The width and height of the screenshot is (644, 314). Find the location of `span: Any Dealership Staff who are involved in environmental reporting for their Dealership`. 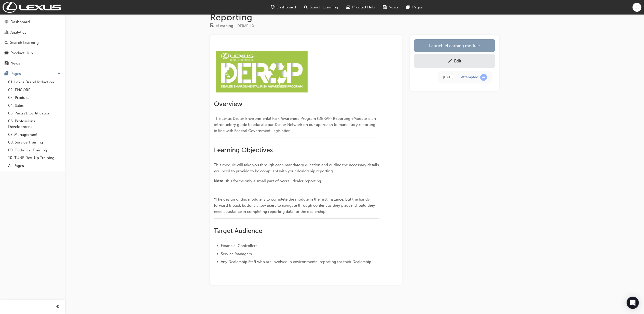

span: Any Dealership Staff who are involved in environmental reporting for their Dealership is located at coordinates (295, 262).